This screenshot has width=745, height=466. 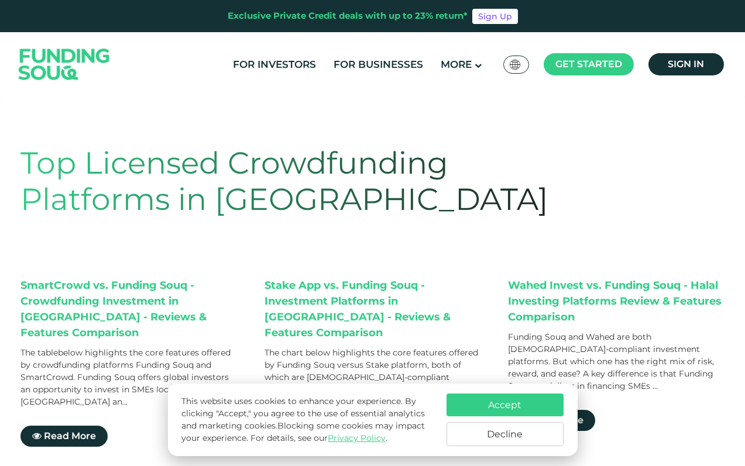 I want to click on span: Get started, so click(x=589, y=64).